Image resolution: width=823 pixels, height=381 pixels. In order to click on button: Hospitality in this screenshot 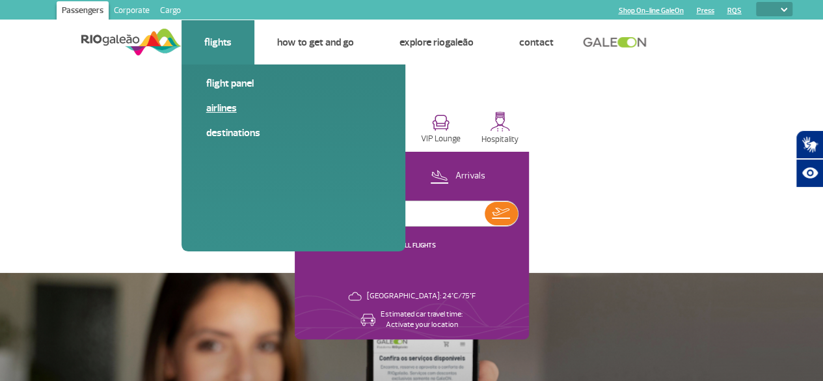, I will do `click(500, 129)`.